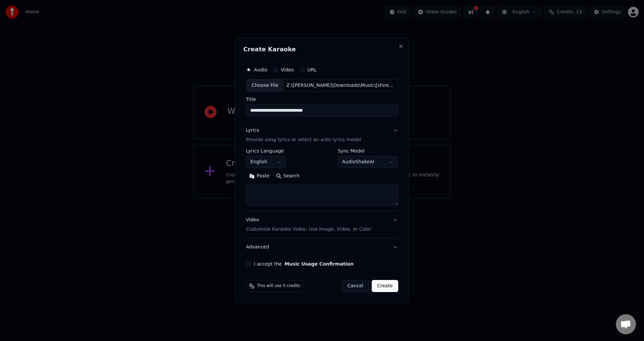  What do you see at coordinates (312, 70) in the screenshot?
I see `label: URL` at bounding box center [312, 70].